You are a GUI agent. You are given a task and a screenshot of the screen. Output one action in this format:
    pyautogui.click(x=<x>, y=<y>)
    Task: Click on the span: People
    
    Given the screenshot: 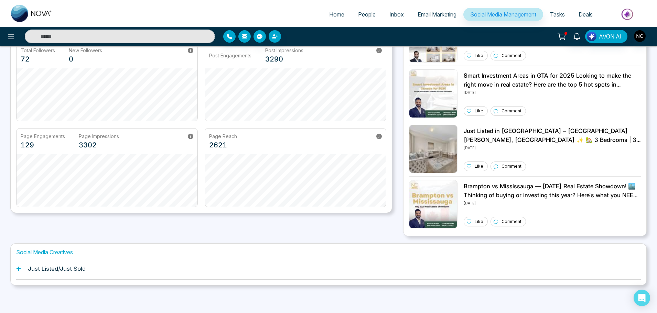 What is the action you would take?
    pyautogui.click(x=367, y=14)
    